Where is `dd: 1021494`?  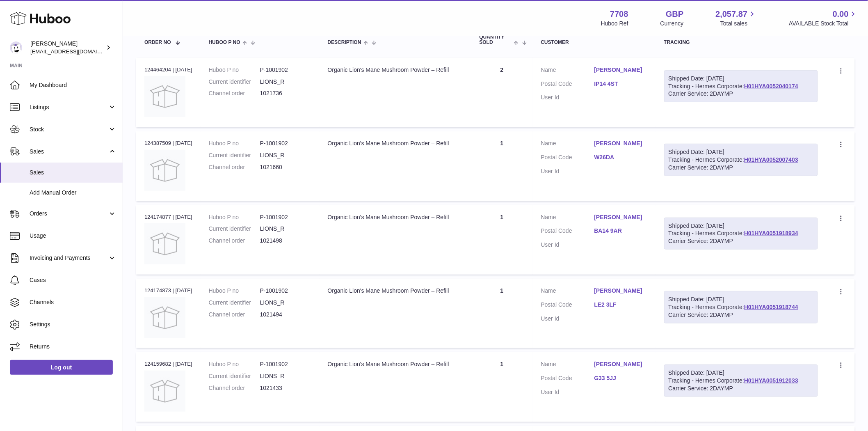
dd: 1021494 is located at coordinates (285, 315).